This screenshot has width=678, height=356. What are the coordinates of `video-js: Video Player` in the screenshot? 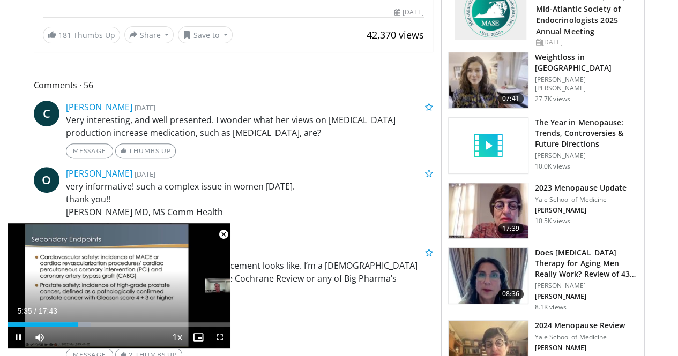 It's located at (119, 286).